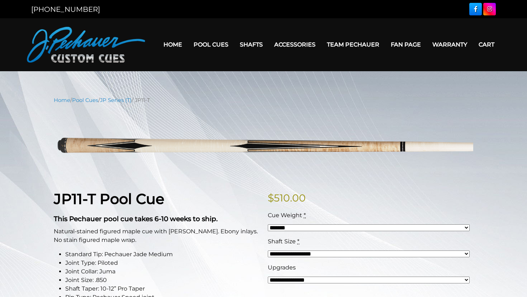  Describe the element at coordinates (282, 241) in the screenshot. I see `span: Shaft Size` at that location.